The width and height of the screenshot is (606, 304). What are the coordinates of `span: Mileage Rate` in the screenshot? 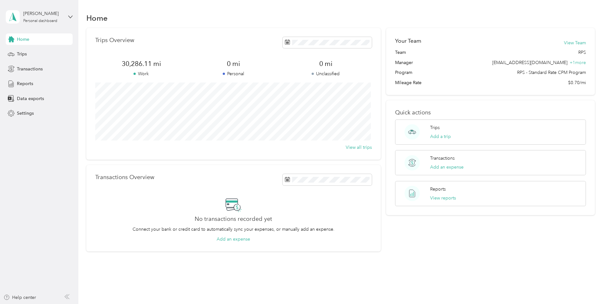 It's located at (408, 83).